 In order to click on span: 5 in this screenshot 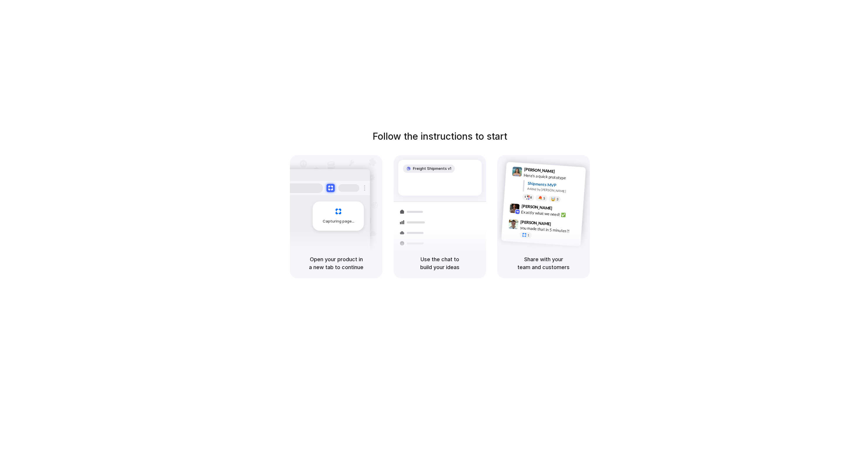, I will do `click(544, 198)`.